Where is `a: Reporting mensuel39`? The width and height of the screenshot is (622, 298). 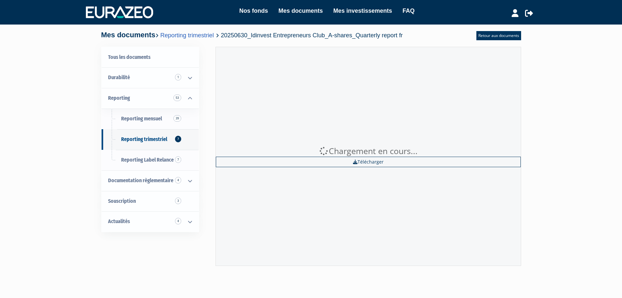
a: Reporting mensuel39 is located at coordinates (150, 119).